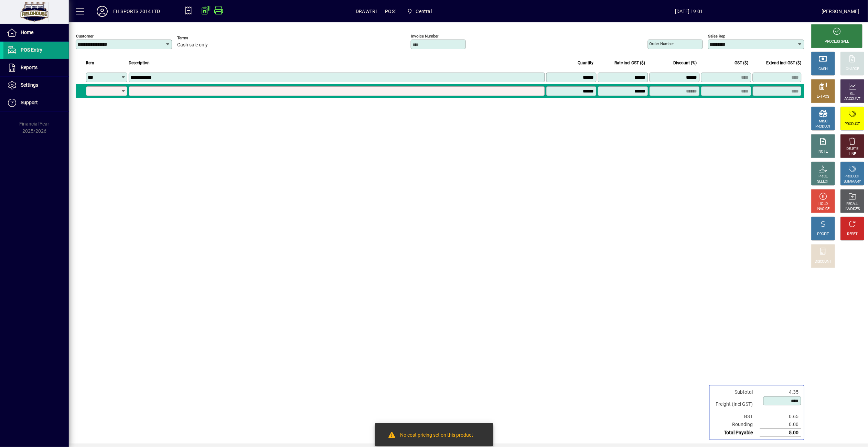  Describe the element at coordinates (192, 45) in the screenshot. I see `span: Cash sale only` at that location.